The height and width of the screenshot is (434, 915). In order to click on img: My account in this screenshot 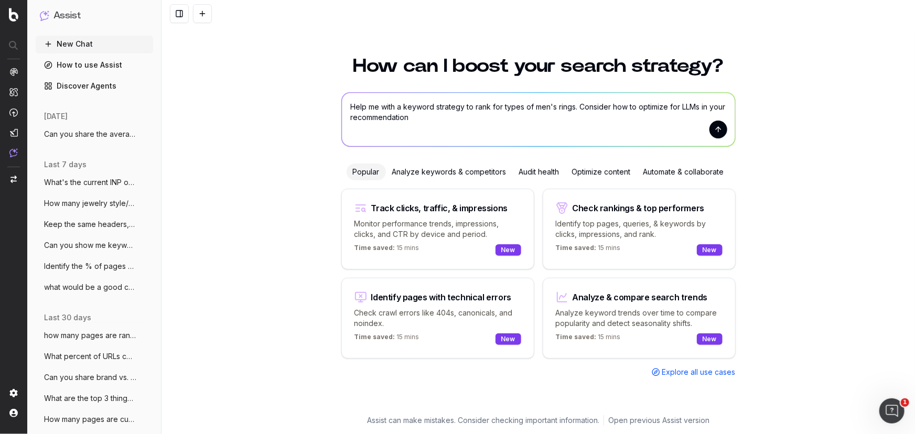, I will do `click(14, 413)`.